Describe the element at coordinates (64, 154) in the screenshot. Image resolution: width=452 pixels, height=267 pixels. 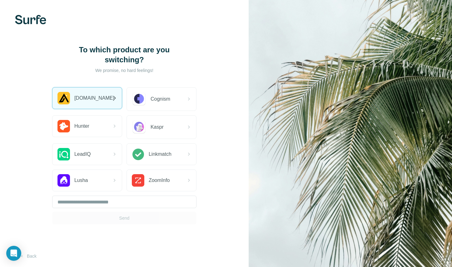
I see `img: LeadIQ Logo` at that location.